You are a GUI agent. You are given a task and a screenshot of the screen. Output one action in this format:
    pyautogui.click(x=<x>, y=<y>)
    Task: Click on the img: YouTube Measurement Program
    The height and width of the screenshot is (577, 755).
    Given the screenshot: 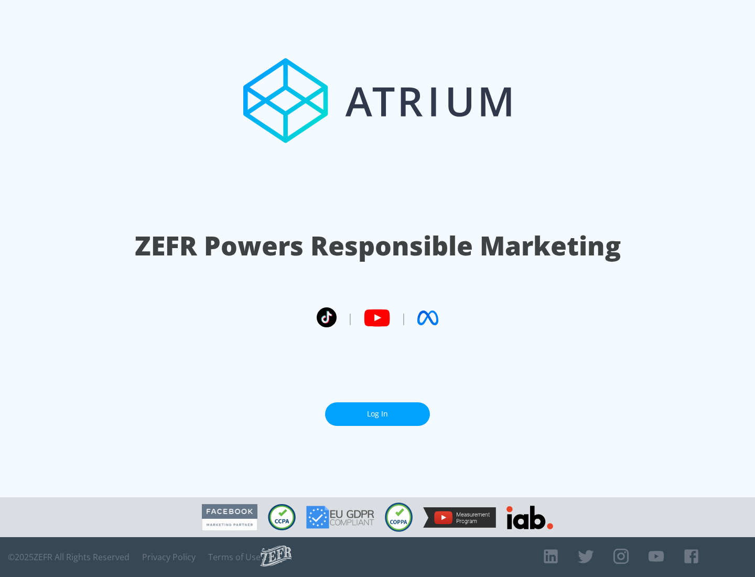 What is the action you would take?
    pyautogui.click(x=459, y=517)
    